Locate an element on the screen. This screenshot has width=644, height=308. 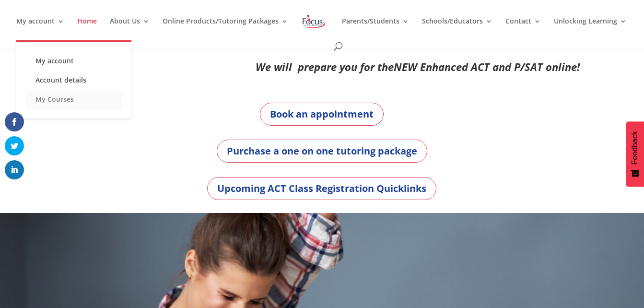
a: Schools/Educators is located at coordinates (457, 29).